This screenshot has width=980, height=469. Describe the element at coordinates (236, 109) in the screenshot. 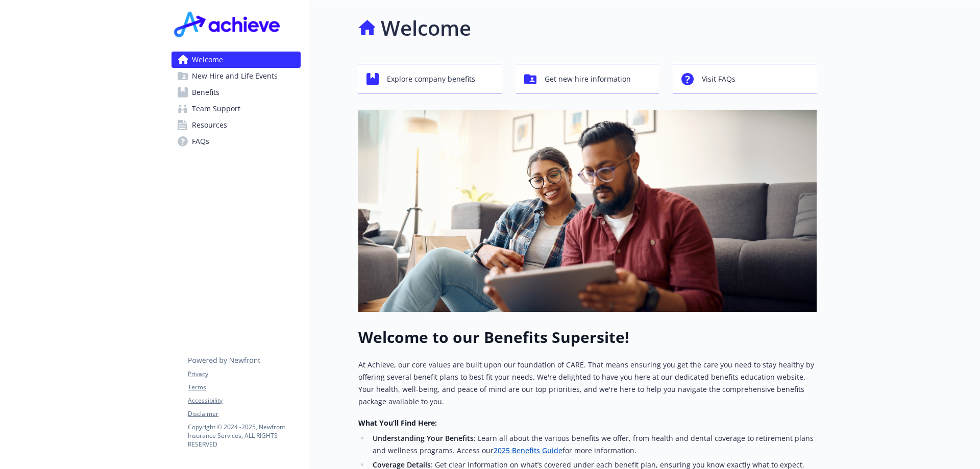

I see `a: Team Support` at that location.